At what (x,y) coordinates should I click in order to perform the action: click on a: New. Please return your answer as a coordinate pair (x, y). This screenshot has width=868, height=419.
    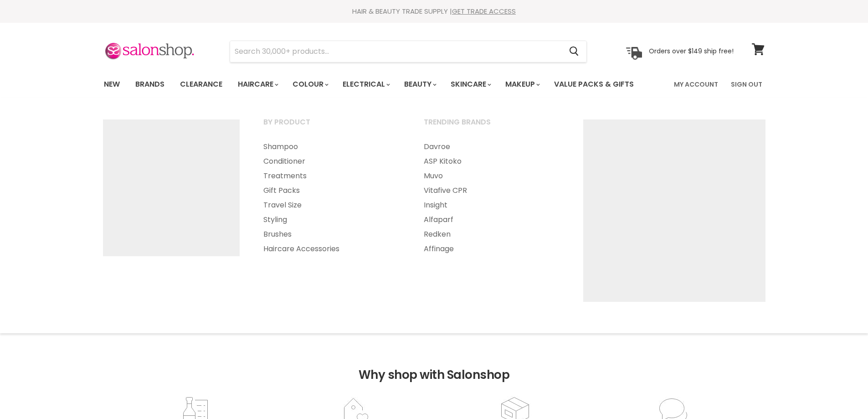
    Looking at the image, I should click on (111, 84).